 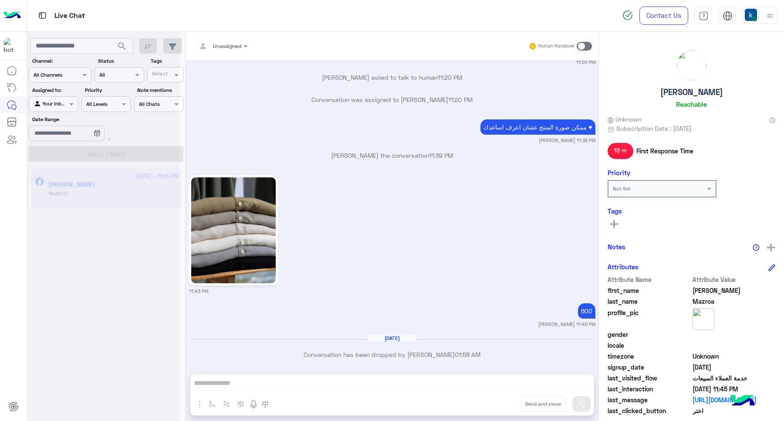 What do you see at coordinates (649, 318) in the screenshot?
I see `span: profile_pic` at bounding box center [649, 318].